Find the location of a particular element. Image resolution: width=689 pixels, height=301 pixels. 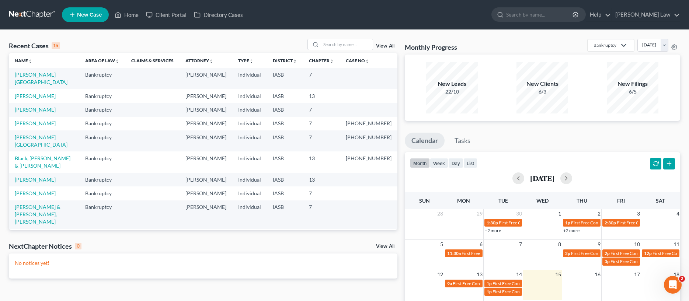

span: 18 is located at coordinates (677, 275).